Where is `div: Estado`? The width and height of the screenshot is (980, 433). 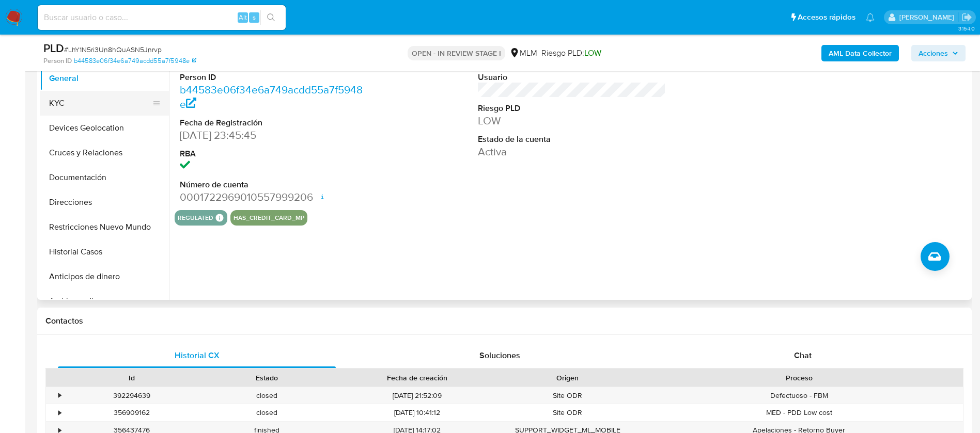 div: Estado is located at coordinates (267, 377).